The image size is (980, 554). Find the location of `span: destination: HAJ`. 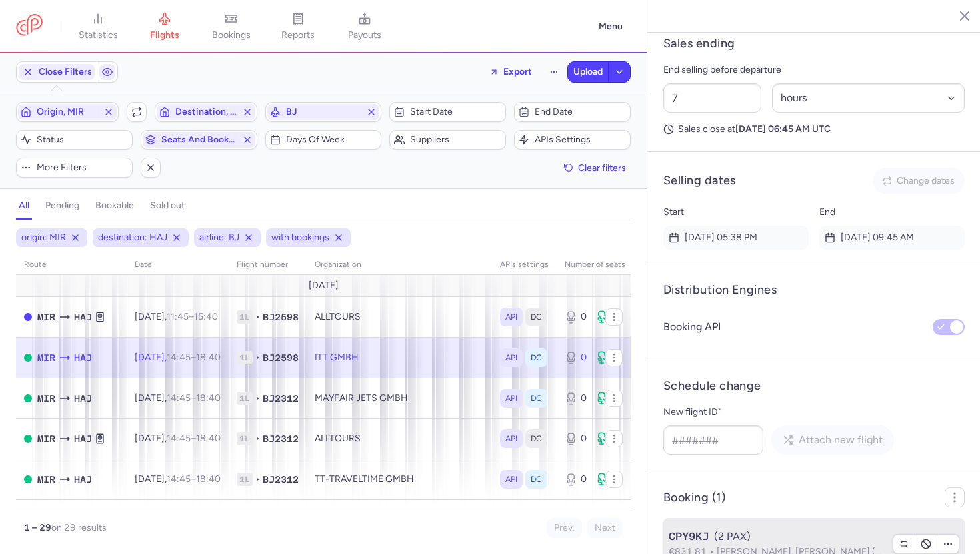

span: destination: HAJ is located at coordinates (133, 237).